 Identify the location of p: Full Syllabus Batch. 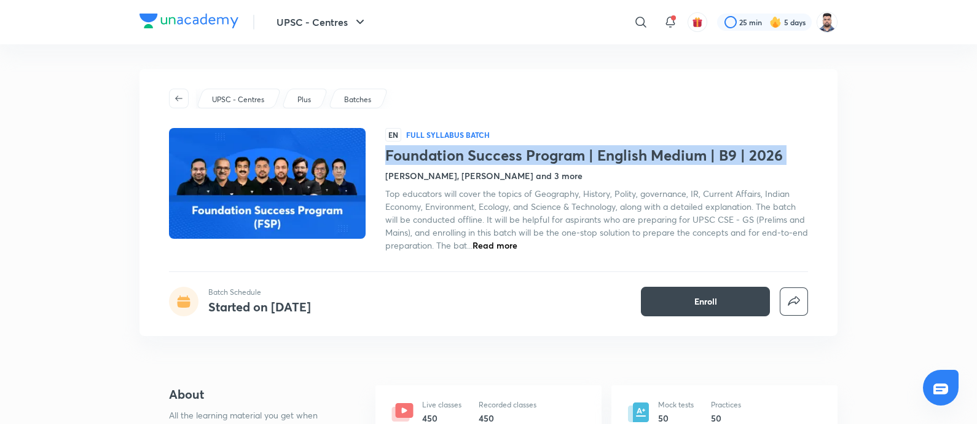
(448, 135).